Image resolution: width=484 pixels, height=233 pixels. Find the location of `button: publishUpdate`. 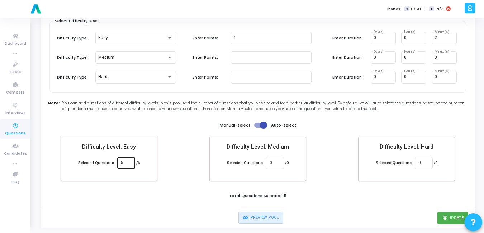

button: publishUpdate is located at coordinates (452, 218).